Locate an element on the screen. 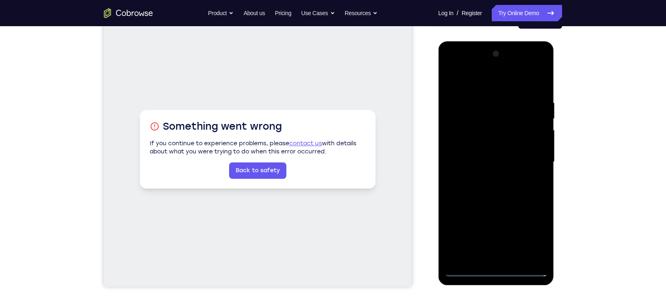 This screenshot has width=666, height=304. a: Register is located at coordinates (471, 13).